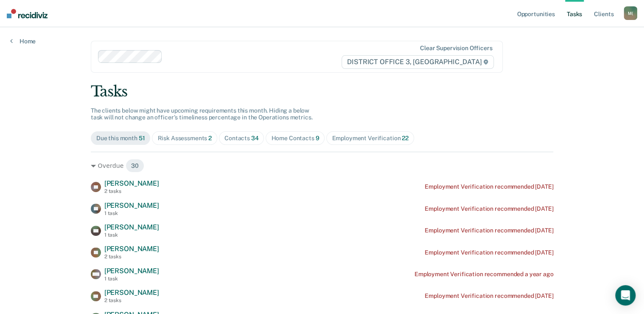 The image size is (644, 314). What do you see at coordinates (210, 138) in the screenshot?
I see `span: 2` at bounding box center [210, 138].